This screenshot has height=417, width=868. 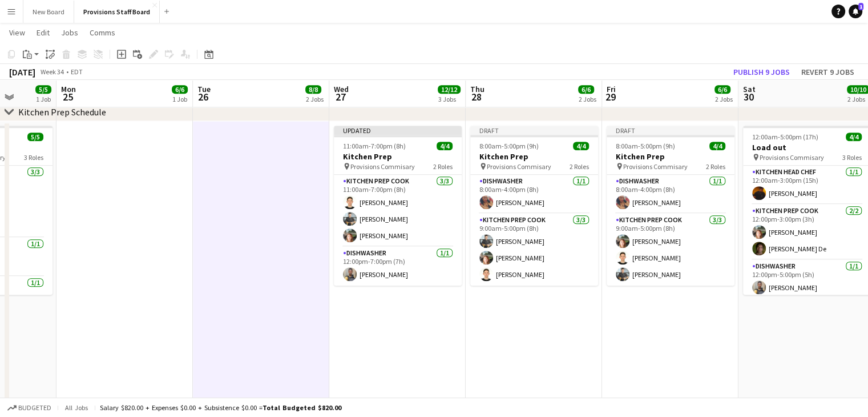 I want to click on button: Publish 9 jobs, so click(x=762, y=72).